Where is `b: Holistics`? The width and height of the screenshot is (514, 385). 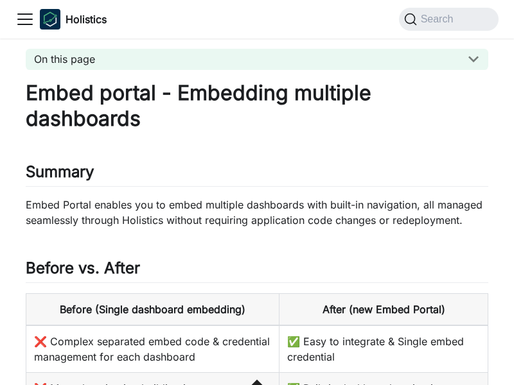 b: Holistics is located at coordinates (86, 19).